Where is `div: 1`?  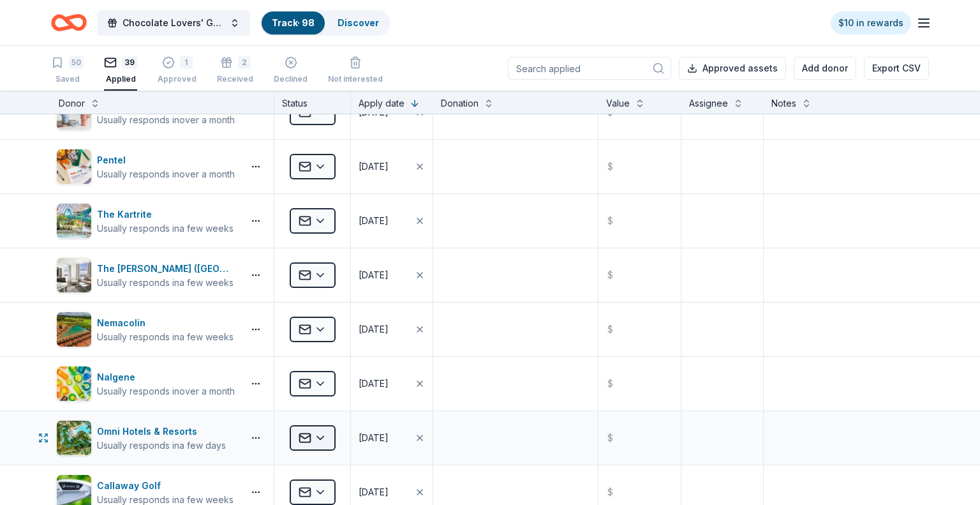
div: 1 is located at coordinates (186, 63).